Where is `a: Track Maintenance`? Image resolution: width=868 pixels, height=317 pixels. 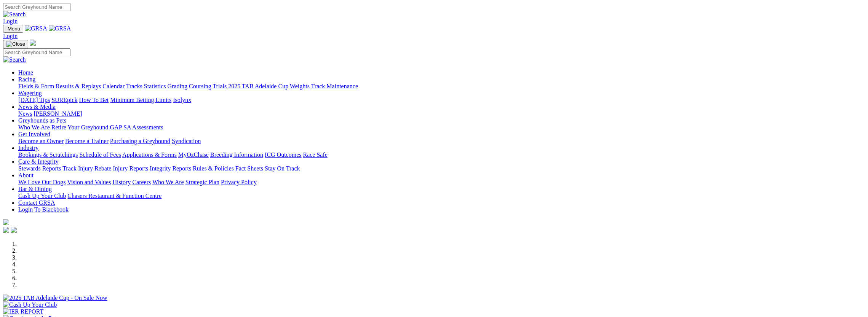 a: Track Maintenance is located at coordinates (334, 86).